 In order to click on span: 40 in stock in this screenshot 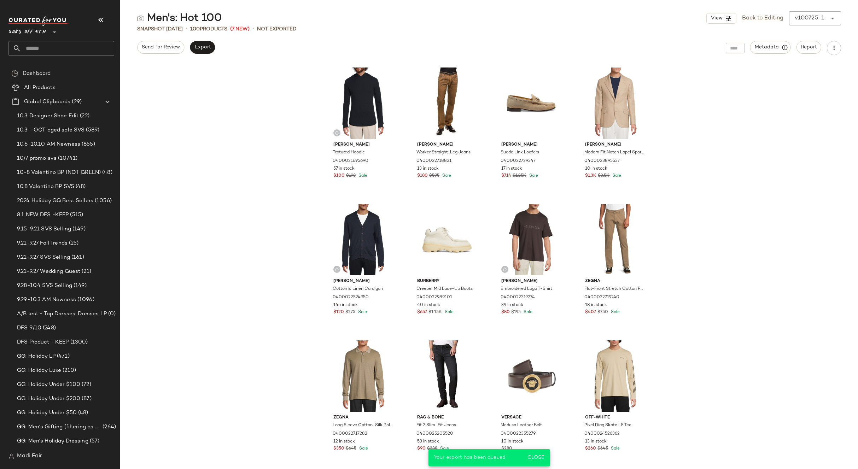, I will do `click(429, 305)`.